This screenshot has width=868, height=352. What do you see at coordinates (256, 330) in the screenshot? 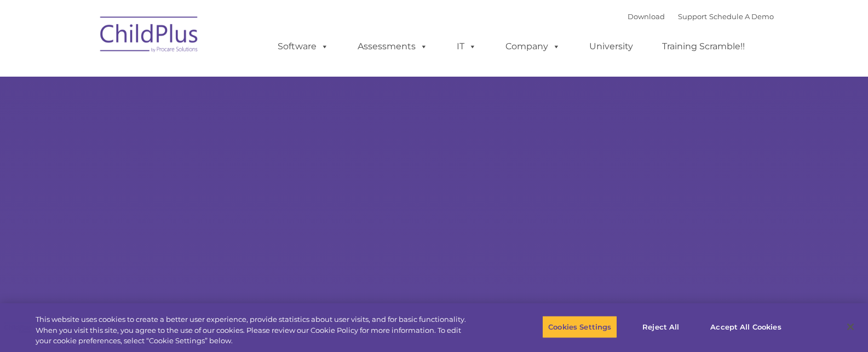
I see `div: This website uses cookies to create a better user experience, provide statistics about user visit...` at bounding box center [256, 330].